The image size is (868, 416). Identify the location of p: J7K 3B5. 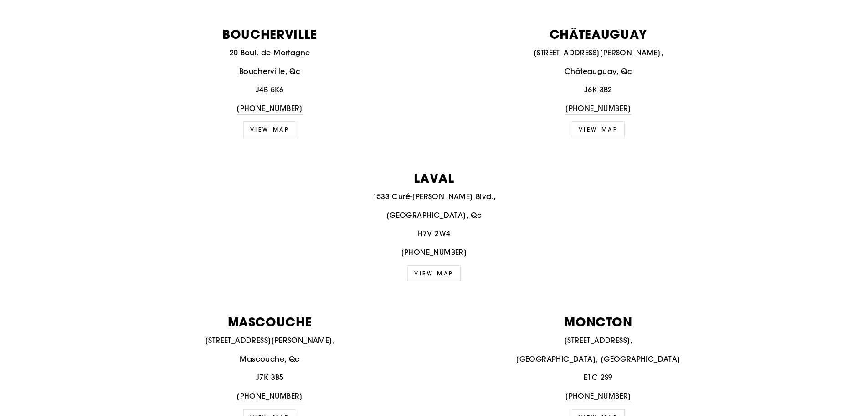
(270, 377).